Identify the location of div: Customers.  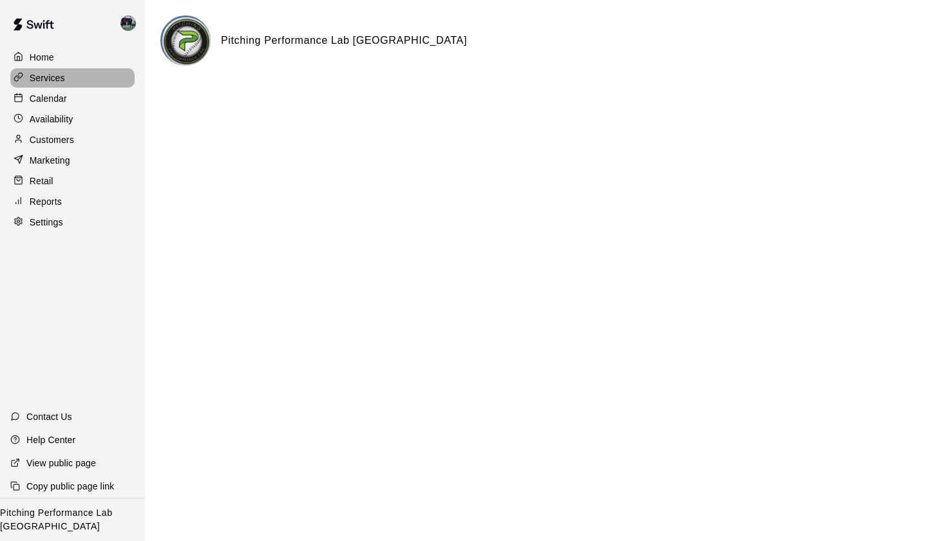
(72, 140).